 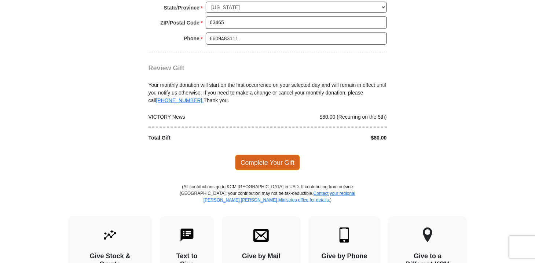 I want to click on span: Complete Your Gift, so click(x=267, y=163).